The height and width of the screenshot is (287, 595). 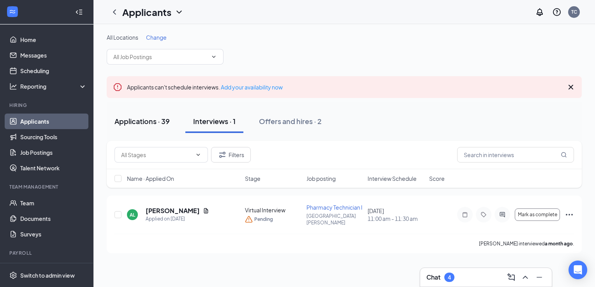 What do you see at coordinates (570, 87) in the screenshot?
I see `svg: Cross` at bounding box center [570, 87].